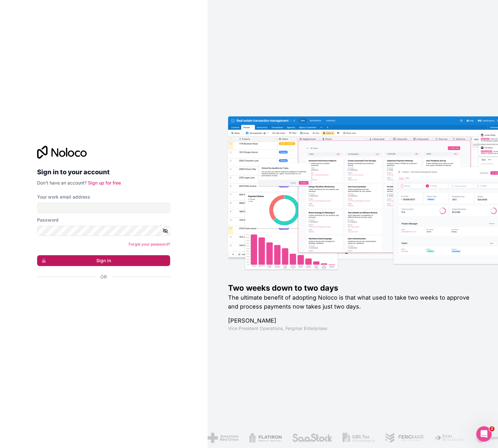 This screenshot has width=498, height=448. I want to click on h1: Two weeks down to two days, so click(353, 288).